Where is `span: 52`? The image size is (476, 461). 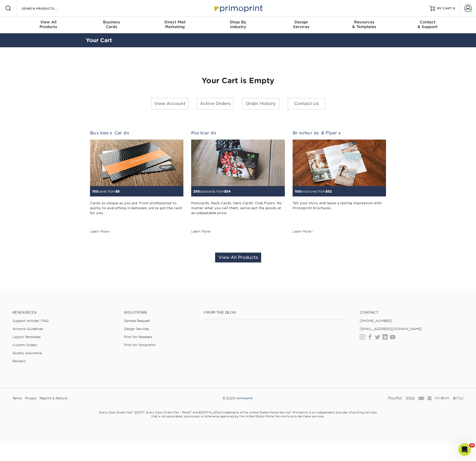
span: 52 is located at coordinates (330, 191).